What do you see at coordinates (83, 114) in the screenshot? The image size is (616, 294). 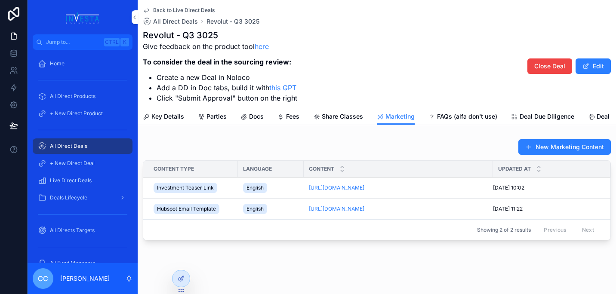 I see `a: + New Direct Product` at bounding box center [83, 114].